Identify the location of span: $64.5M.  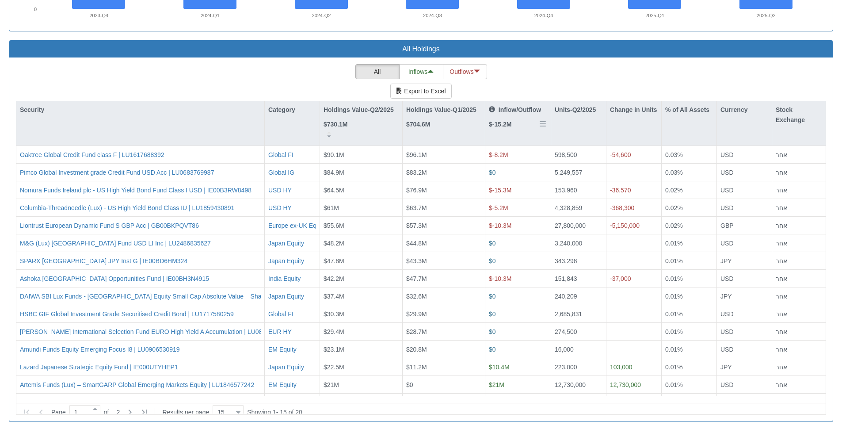
(334, 190).